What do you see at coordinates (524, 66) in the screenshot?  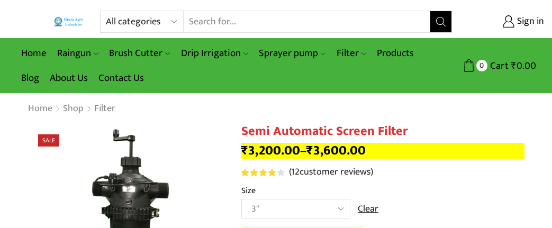 I see `bdi: 0.00` at bounding box center [524, 66].